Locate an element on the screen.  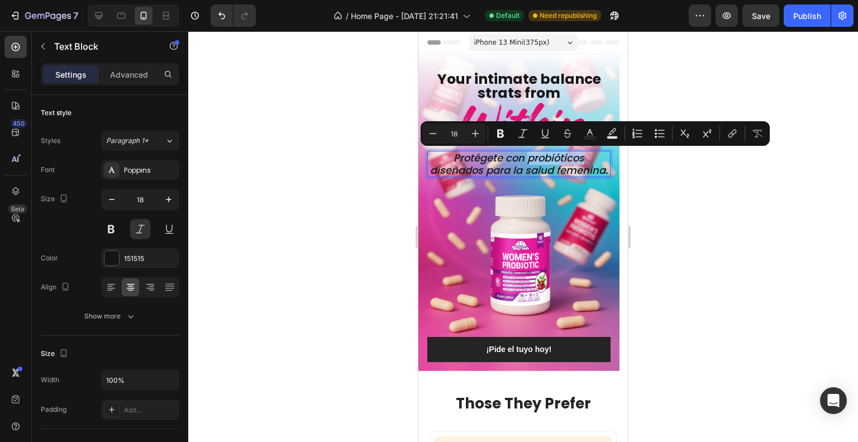
p: Can not get product from Shopify is located at coordinates (114, 415).